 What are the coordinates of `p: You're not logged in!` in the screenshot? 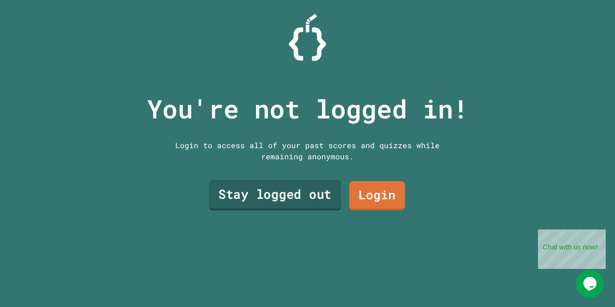 It's located at (308, 109).